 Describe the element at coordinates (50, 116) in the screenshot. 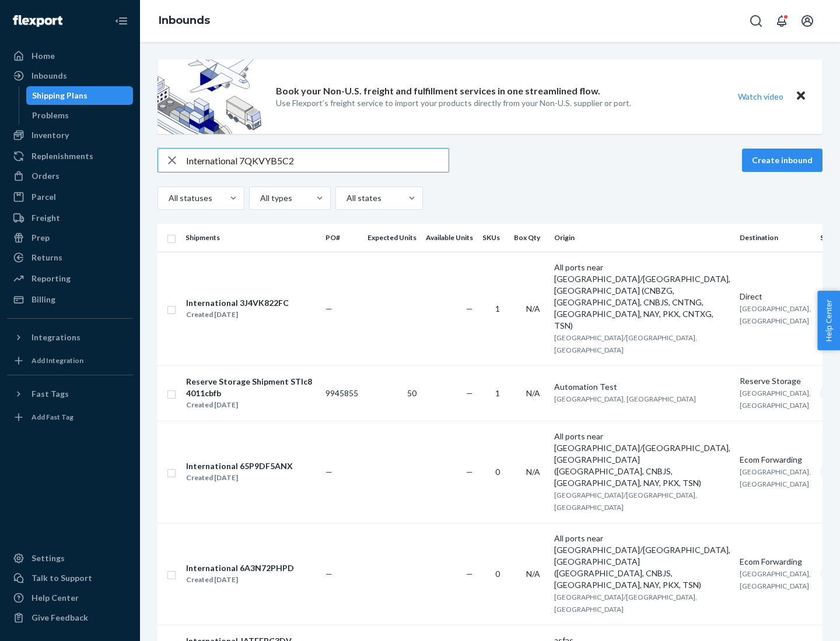

I see `div: Problems` at that location.